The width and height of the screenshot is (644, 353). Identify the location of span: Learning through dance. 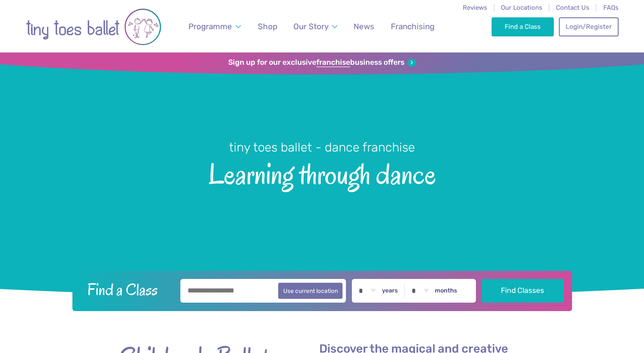
(322, 173).